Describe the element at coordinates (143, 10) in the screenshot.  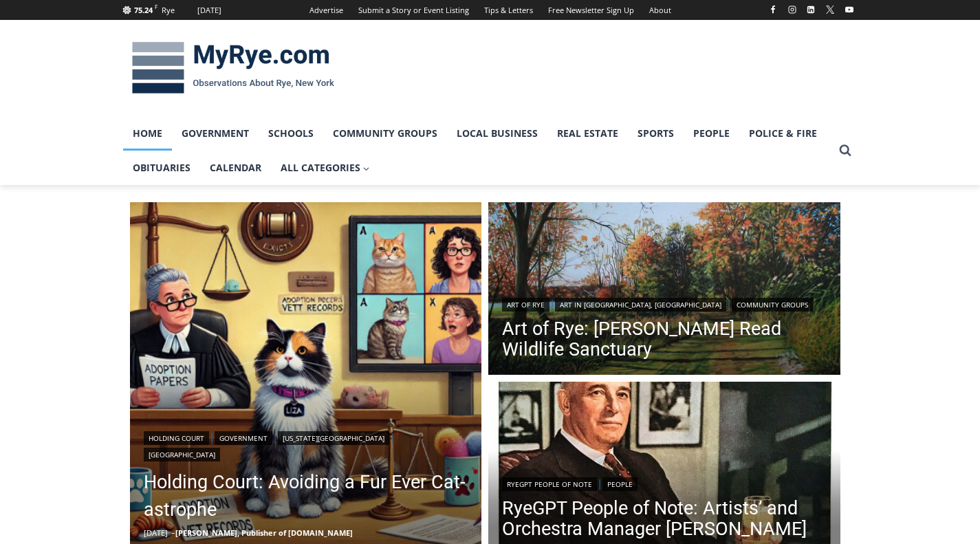
I see `span: 75.24` at that location.